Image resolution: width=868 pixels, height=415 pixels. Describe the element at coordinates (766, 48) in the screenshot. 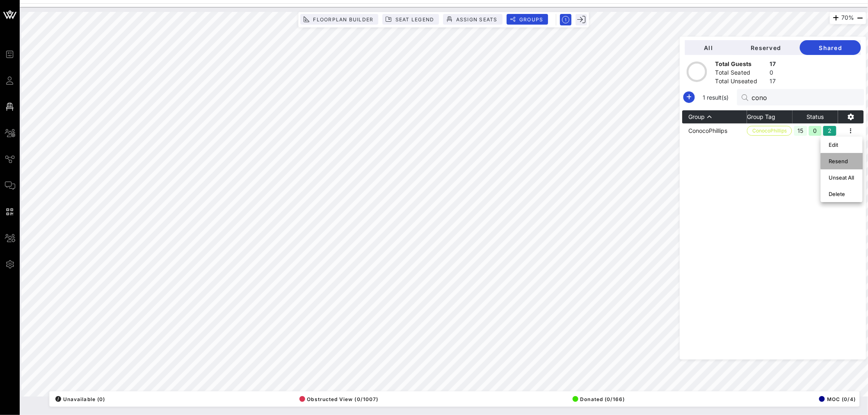

I see `span: Reserved` at that location.